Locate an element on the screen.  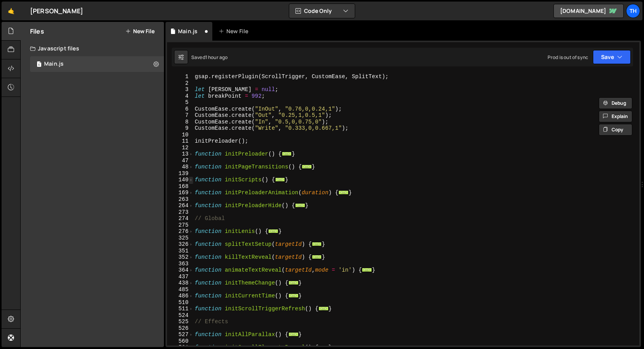
div: New File is located at coordinates (235, 31).